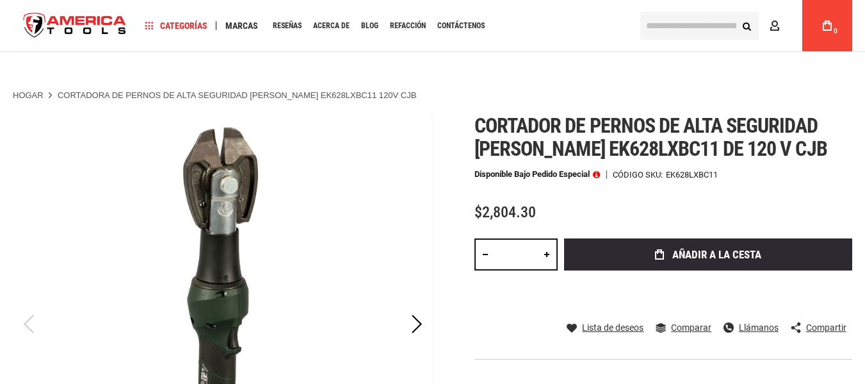 This screenshot has height=384, width=865. Describe the element at coordinates (331, 26) in the screenshot. I see `font: Acerca de` at that location.